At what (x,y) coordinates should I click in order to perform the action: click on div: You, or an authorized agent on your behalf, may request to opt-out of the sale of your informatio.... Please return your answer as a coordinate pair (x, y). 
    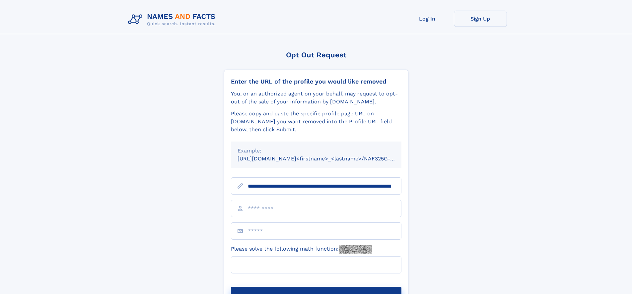
    Looking at the image, I should click on (316, 98).